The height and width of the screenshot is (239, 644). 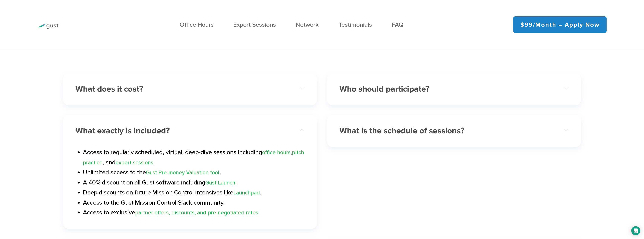 I want to click on li: Access to regularly scheduled, virtual, deep-dive sessions including , , and ., so click(x=194, y=157).